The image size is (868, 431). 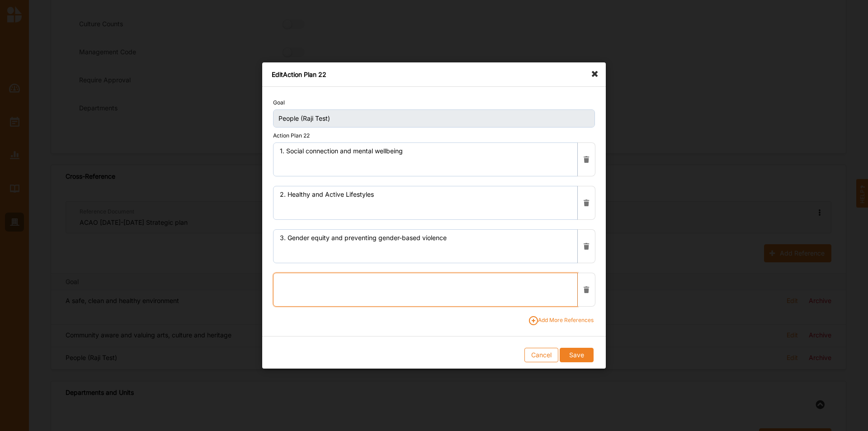 What do you see at coordinates (533, 321) in the screenshot?
I see `img: plus` at bounding box center [533, 321].